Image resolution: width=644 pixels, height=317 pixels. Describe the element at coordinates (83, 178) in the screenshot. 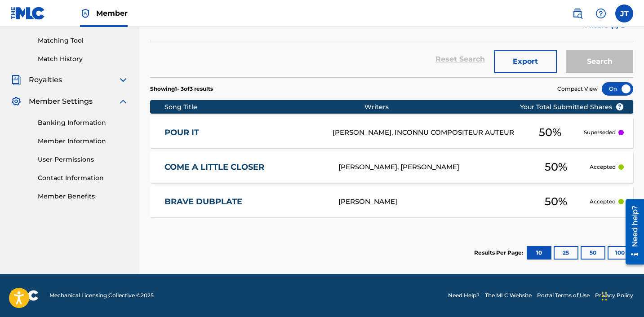

I see `a: Contact Information` at that location.